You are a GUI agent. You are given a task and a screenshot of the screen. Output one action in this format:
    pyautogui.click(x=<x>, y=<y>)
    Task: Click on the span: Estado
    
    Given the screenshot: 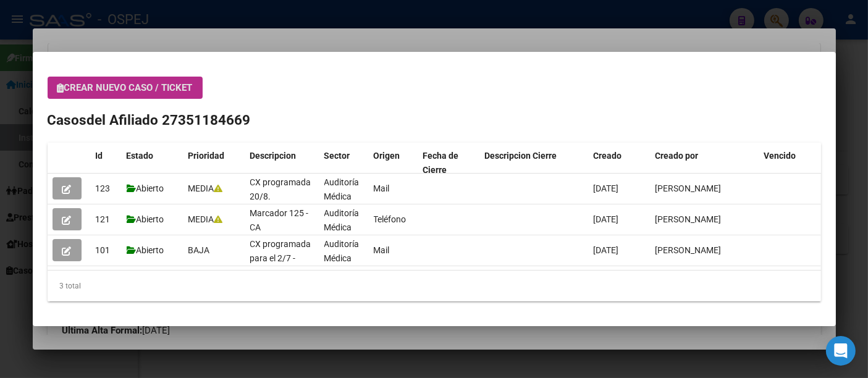 What is the action you would take?
    pyautogui.click(x=140, y=156)
    